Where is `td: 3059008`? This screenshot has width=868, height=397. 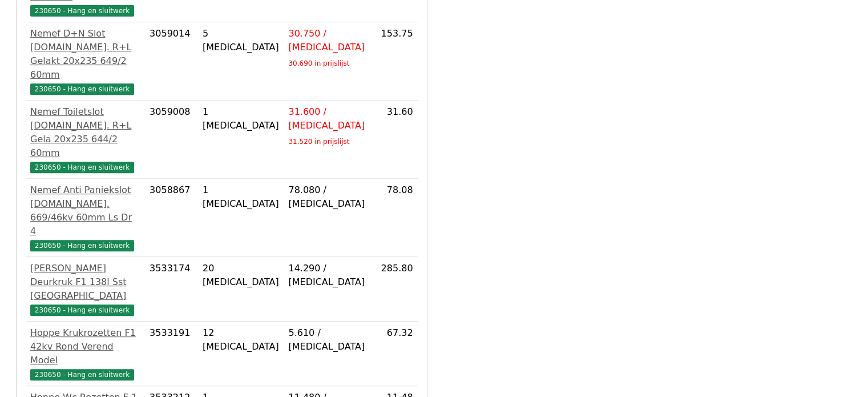 td: 3059008 is located at coordinates (171, 139).